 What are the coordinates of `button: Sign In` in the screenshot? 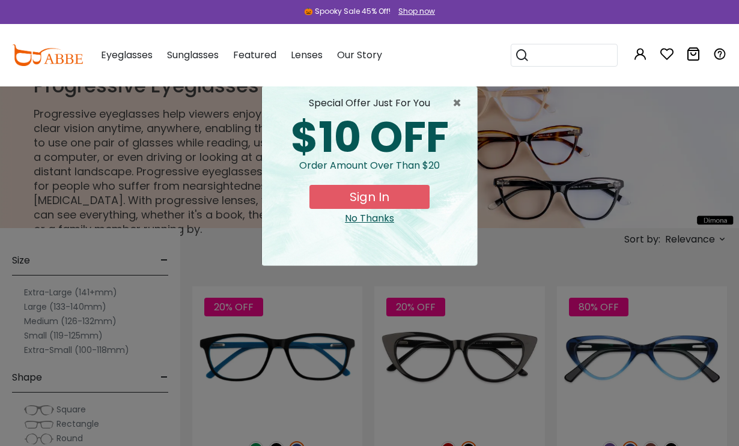 It's located at (369, 197).